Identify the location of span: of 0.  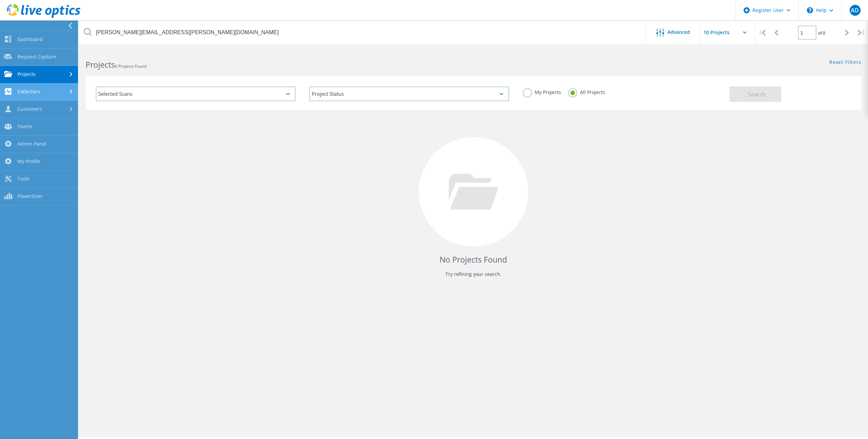
(821, 33).